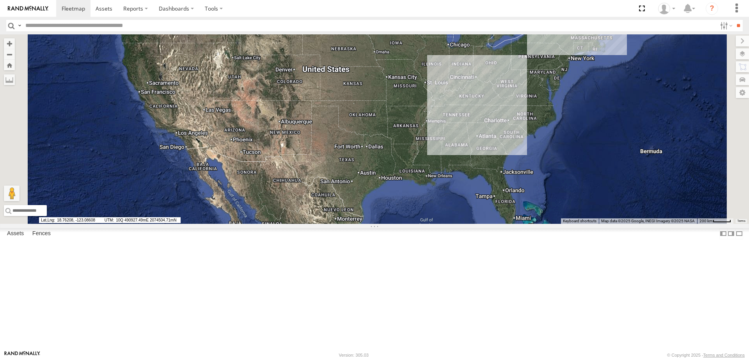 The width and height of the screenshot is (749, 359). I want to click on label: Fences, so click(41, 233).